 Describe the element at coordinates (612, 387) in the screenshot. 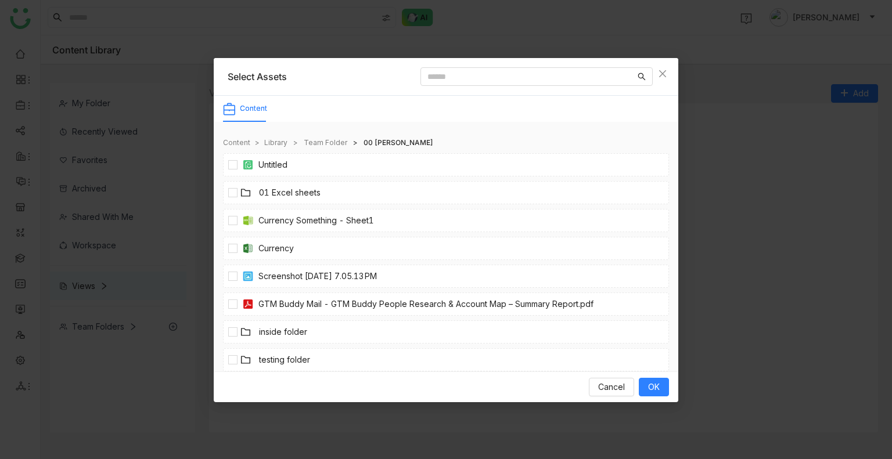

I see `span: Cancel` at that location.